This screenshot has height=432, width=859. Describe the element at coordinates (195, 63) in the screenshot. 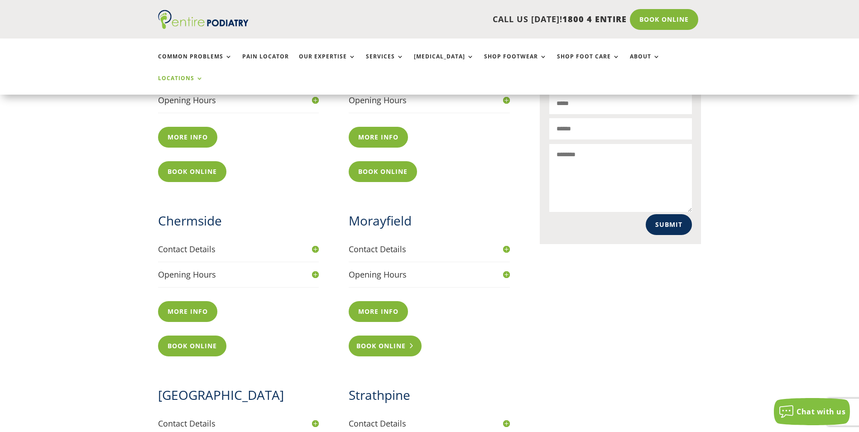

I see `a: Common Problems` at that location.